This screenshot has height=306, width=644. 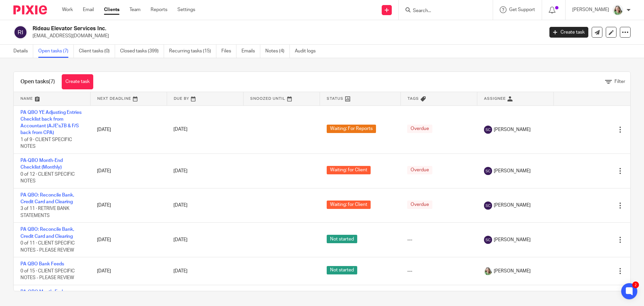 I want to click on a: Clients, so click(x=112, y=10).